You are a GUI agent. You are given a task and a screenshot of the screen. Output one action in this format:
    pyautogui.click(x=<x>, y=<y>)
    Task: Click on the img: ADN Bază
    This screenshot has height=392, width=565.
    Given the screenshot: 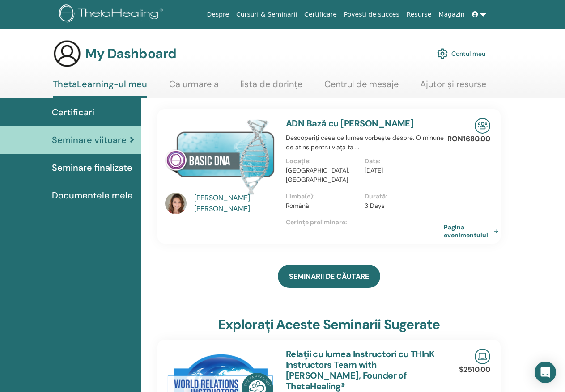 What is the action you would take?
    pyautogui.click(x=220, y=157)
    